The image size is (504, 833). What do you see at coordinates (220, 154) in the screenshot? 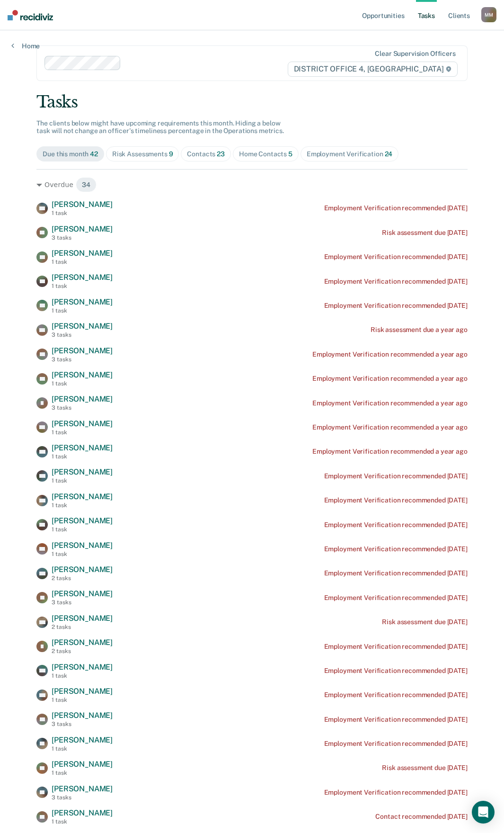
I see `span: 23` at bounding box center [220, 154].